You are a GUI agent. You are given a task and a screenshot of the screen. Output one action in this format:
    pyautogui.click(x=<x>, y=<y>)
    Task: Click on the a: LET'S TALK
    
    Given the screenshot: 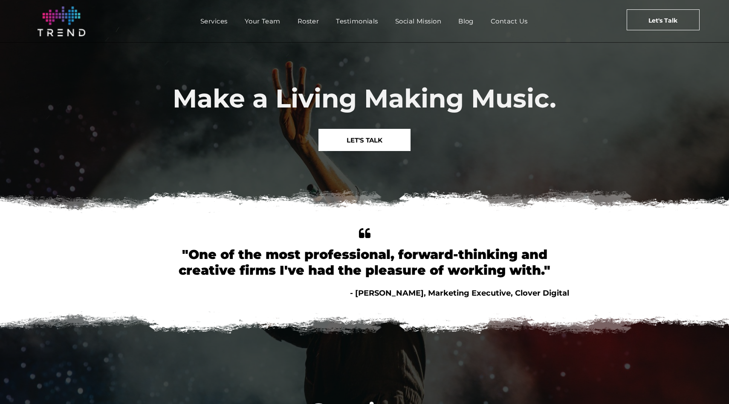 What is the action you would take?
    pyautogui.click(x=364, y=140)
    